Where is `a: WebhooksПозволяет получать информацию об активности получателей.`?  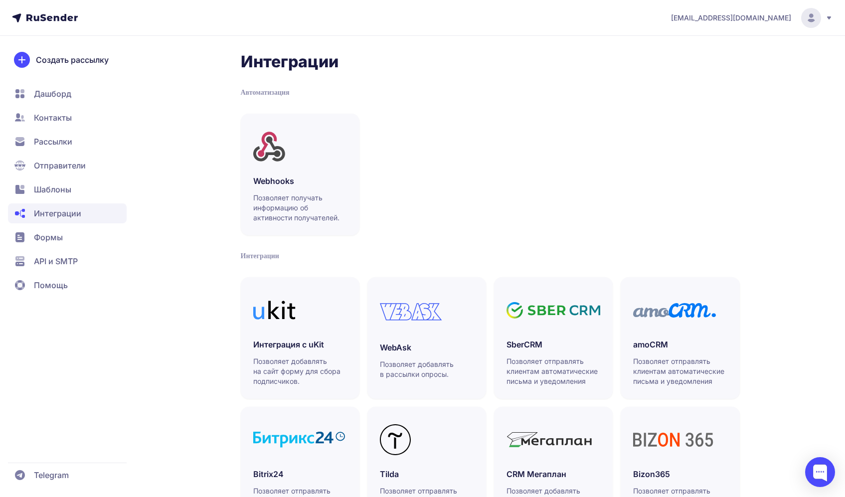
a: WebhooksПозволяет получать информацию об активности получателей. is located at coordinates (300, 174).